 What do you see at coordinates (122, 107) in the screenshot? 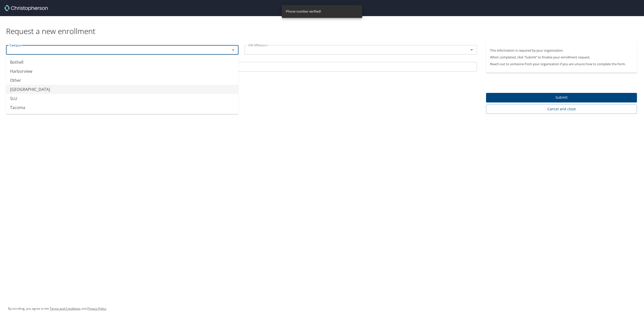
I see `li: Tacoma` at bounding box center [122, 107].